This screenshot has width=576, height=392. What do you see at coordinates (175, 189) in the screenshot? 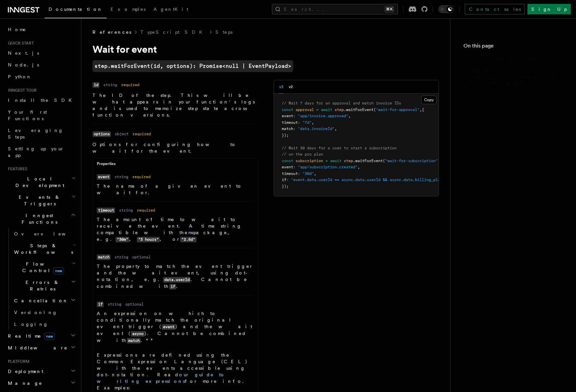
I see `p: The name of a given event to wait for.` at bounding box center [175, 189].